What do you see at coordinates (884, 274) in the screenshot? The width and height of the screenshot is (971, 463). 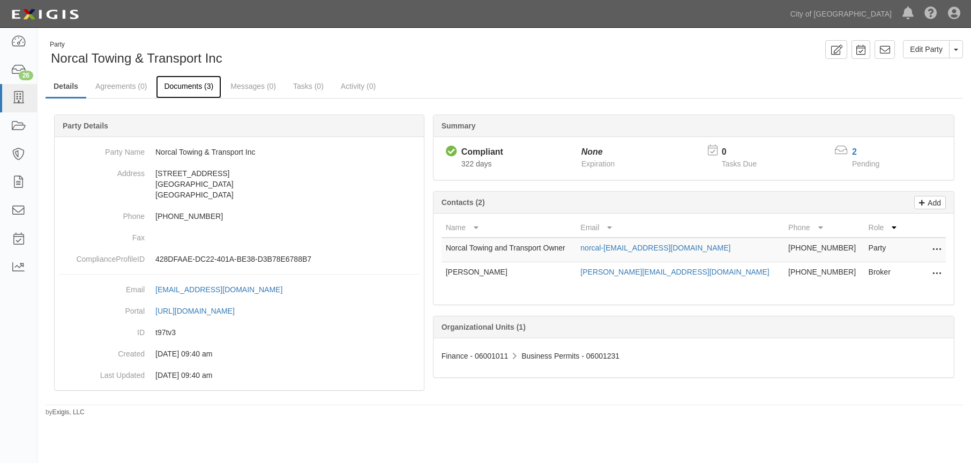 I see `td: Broker` at bounding box center [884, 274].